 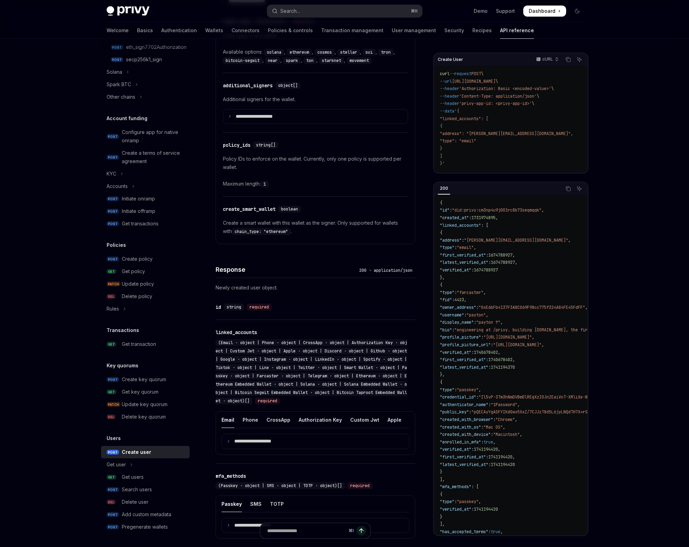 What do you see at coordinates (547, 59) in the screenshot?
I see `p: cURL` at bounding box center [547, 59].